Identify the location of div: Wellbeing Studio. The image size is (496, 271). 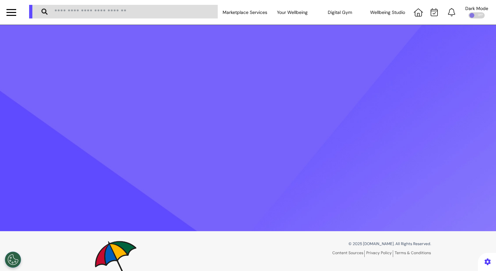
(388, 12).